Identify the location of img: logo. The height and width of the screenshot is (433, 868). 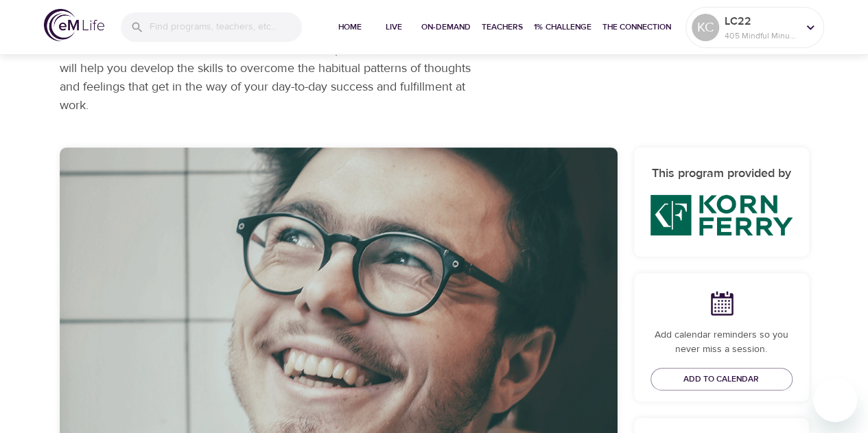
(74, 25).